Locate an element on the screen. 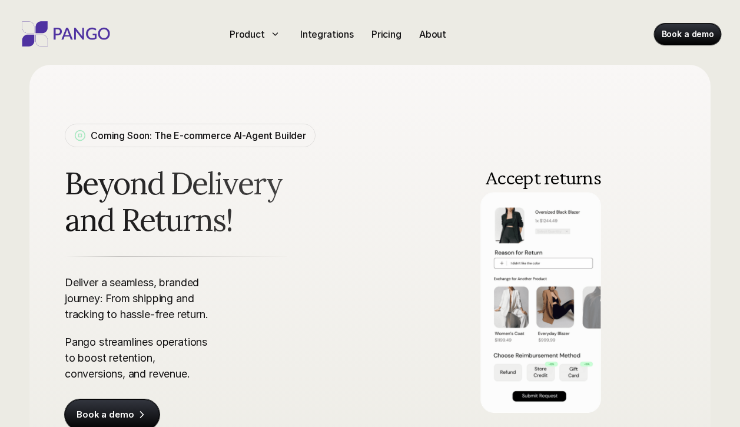 The height and width of the screenshot is (427, 740). p: Pango streamlines operations to boost retention, conversions, and revenue. is located at coordinates (154, 357).